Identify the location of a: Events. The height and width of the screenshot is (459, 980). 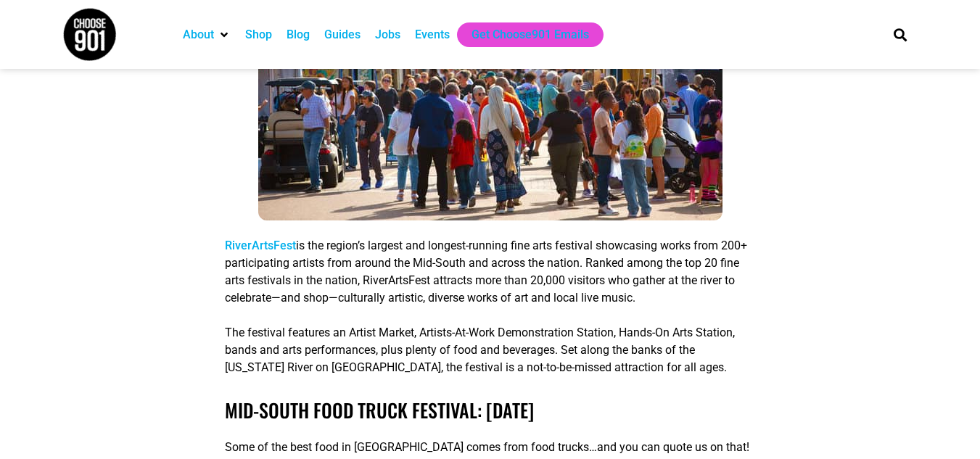
(433, 35).